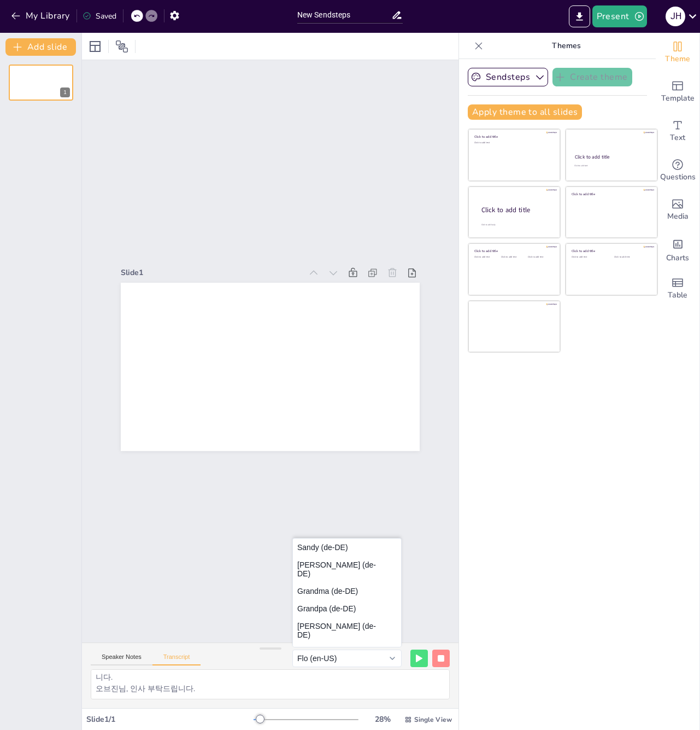 The width and height of the screenshot is (700, 730). What do you see at coordinates (566, 46) in the screenshot?
I see `p: Themes` at bounding box center [566, 46].